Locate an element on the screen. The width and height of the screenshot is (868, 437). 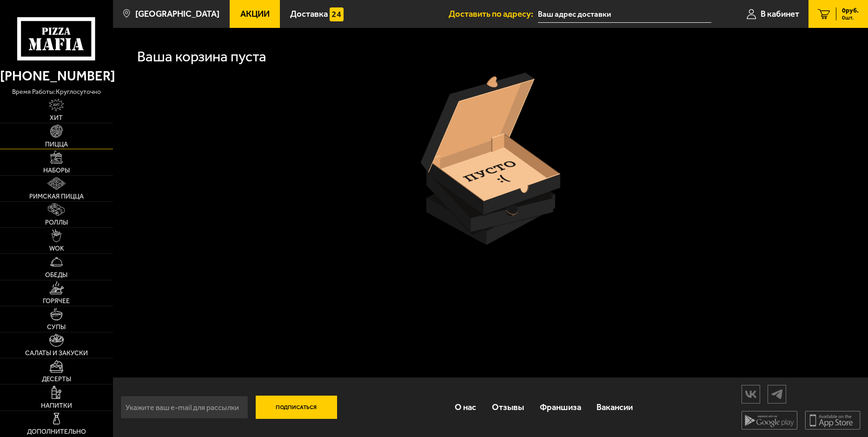
span: 0 руб. is located at coordinates (851, 11).